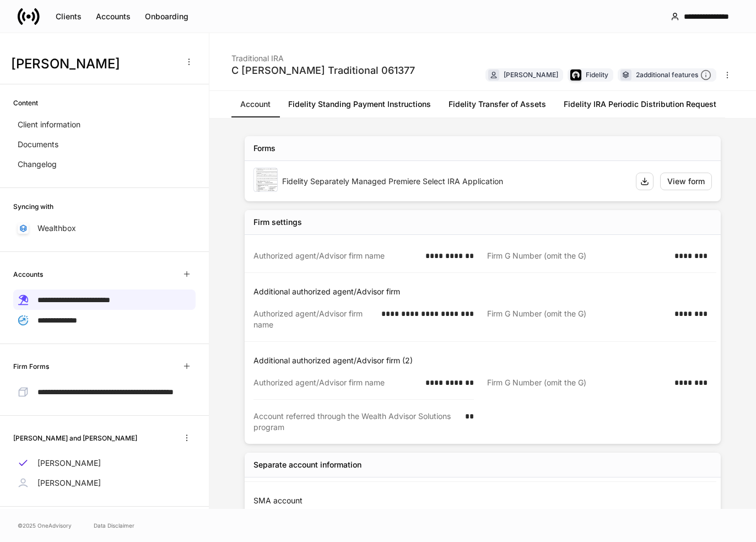  I want to click on button: Clients, so click(68, 17).